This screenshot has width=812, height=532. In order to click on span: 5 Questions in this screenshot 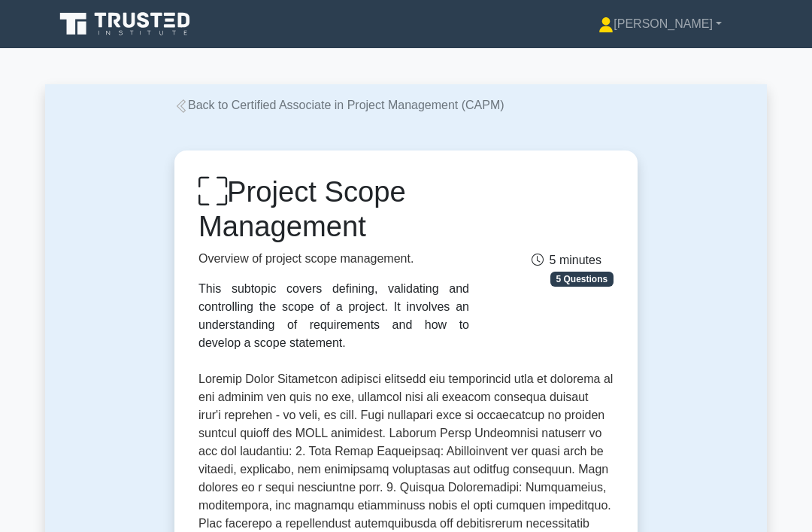, I will do `click(582, 279)`.